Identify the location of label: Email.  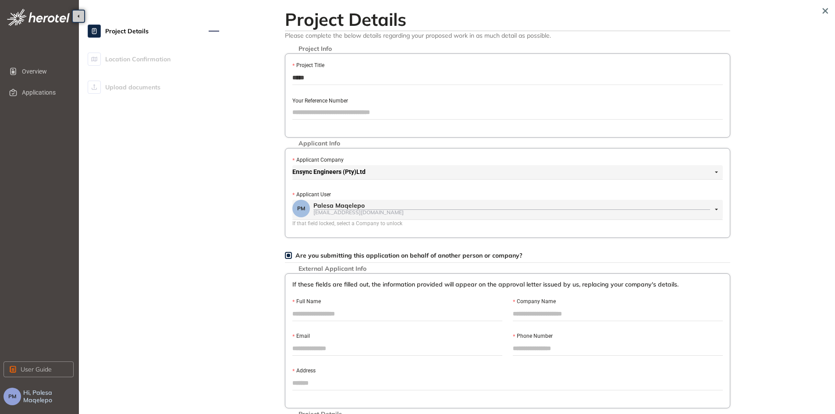
(301, 336).